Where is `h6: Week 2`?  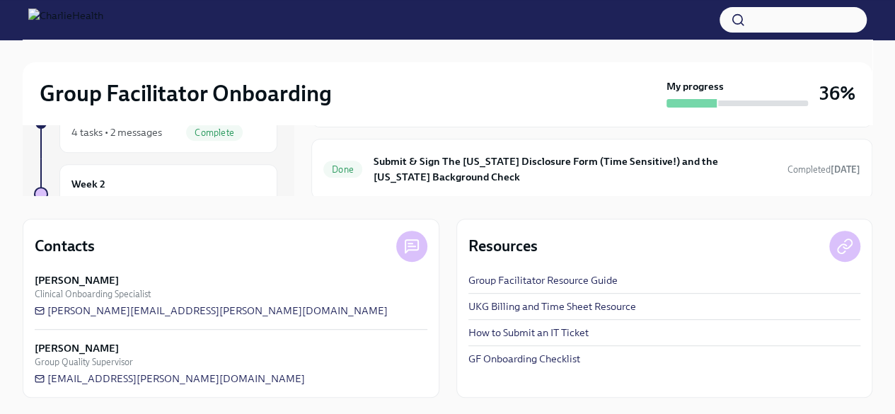 h6: Week 2 is located at coordinates (88, 184).